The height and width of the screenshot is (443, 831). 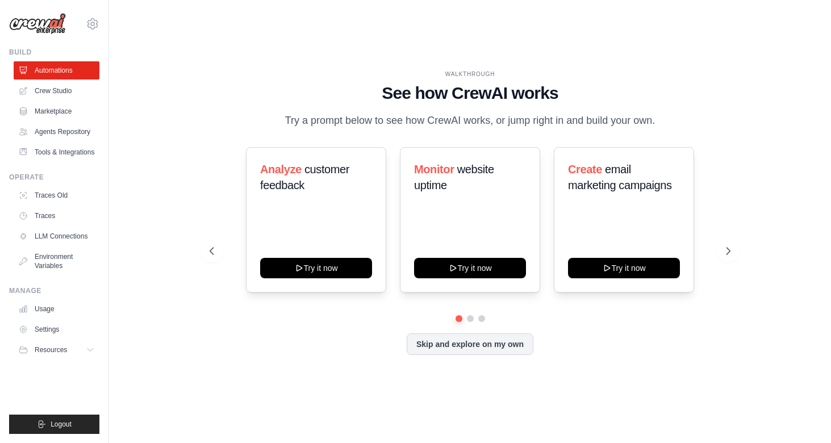 What do you see at coordinates (56, 91) in the screenshot?
I see `a: Crew Studio` at bounding box center [56, 91].